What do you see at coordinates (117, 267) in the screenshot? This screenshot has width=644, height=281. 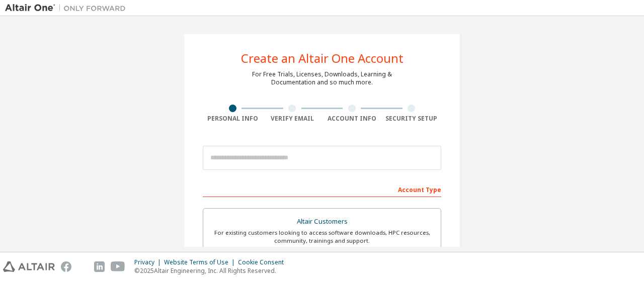 I see `img: youtube.svg` at bounding box center [117, 267].